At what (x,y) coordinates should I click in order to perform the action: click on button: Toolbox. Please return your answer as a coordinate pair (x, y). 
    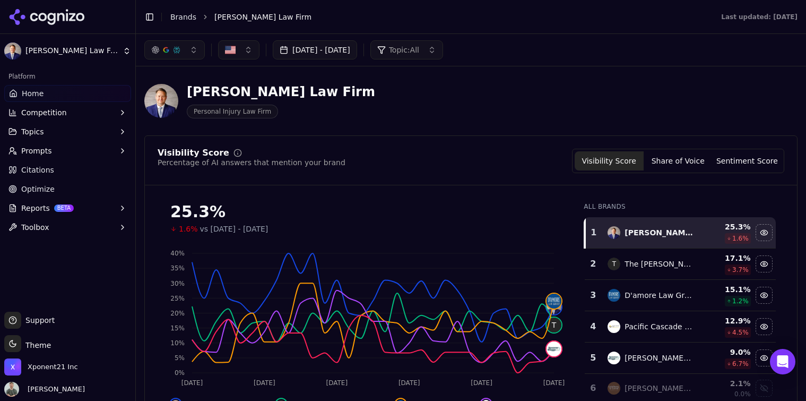
    Looking at the image, I should click on (67, 227).